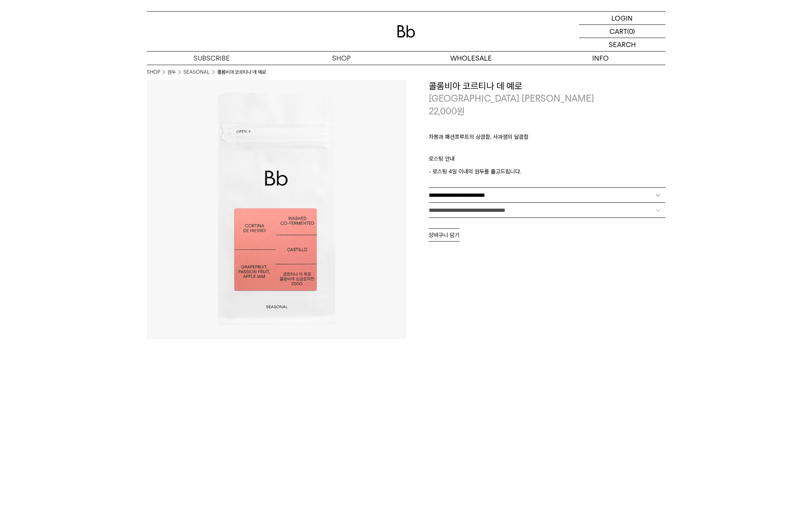  What do you see at coordinates (623, 18) in the screenshot?
I see `a: LOGIN` at bounding box center [623, 18].